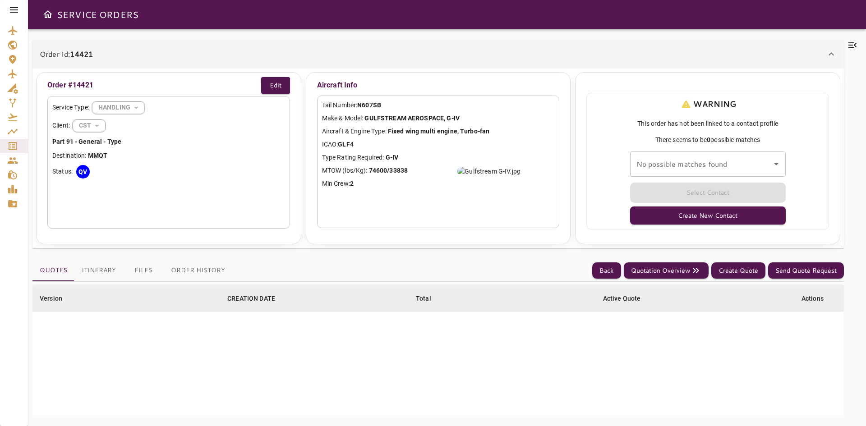 This screenshot has height=426, width=866. I want to click on p: MTOW (lbs/Kg):, so click(439, 171).